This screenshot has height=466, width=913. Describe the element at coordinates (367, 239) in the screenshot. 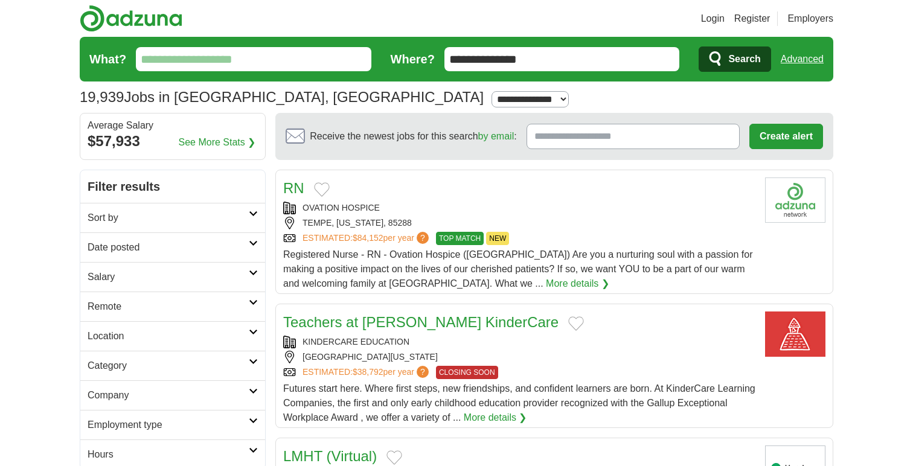

I see `a: ESTIMATED:$84,152per year?` at that location.